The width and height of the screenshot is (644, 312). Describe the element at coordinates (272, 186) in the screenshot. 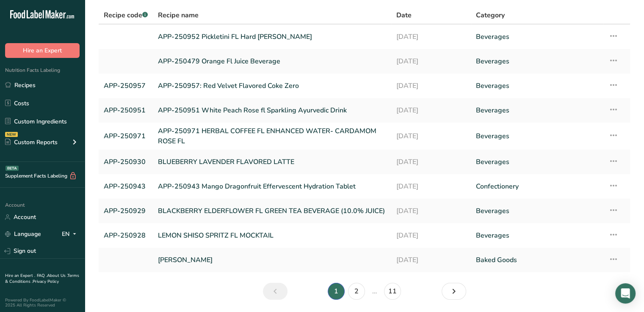

I see `a: APP-250943 Mango Dragonfruit Effervescent Hydration Tablet` at that location.